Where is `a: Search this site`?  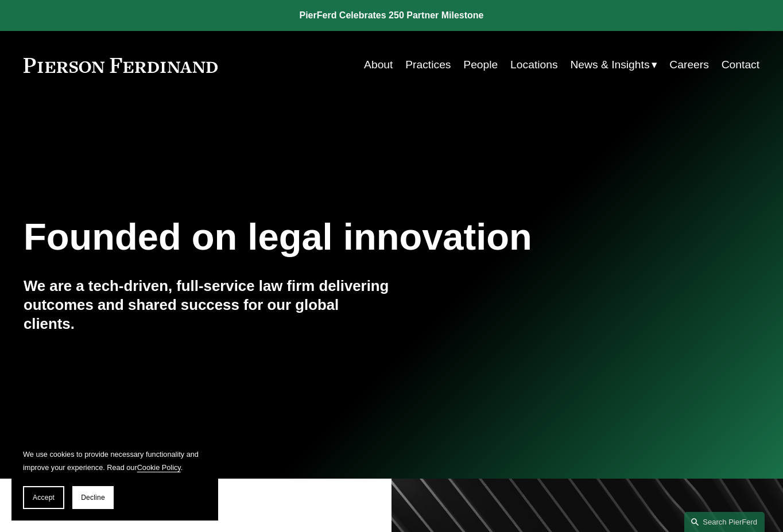
a: Search this site is located at coordinates (725, 522).